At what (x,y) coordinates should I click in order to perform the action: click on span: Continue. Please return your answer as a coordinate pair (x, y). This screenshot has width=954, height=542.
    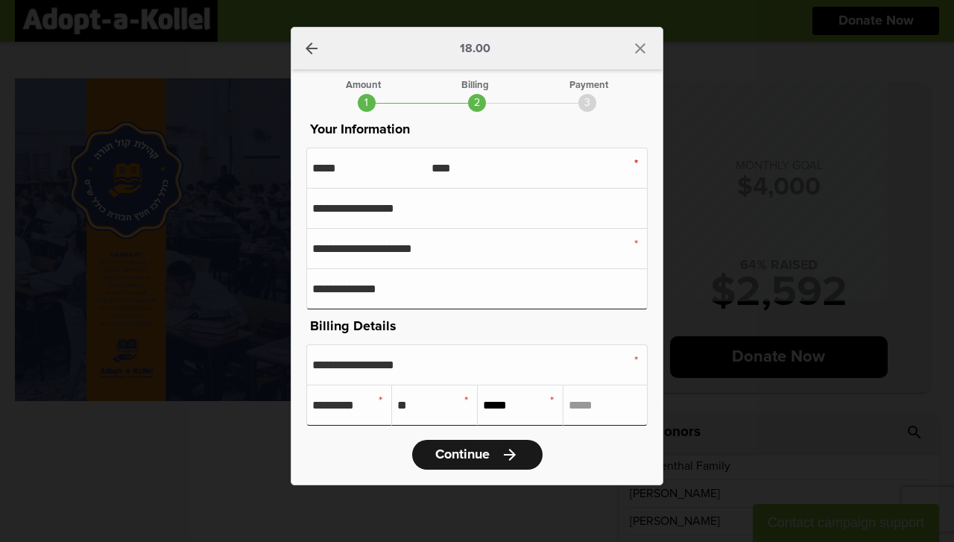
    Looking at the image, I should click on (462, 455).